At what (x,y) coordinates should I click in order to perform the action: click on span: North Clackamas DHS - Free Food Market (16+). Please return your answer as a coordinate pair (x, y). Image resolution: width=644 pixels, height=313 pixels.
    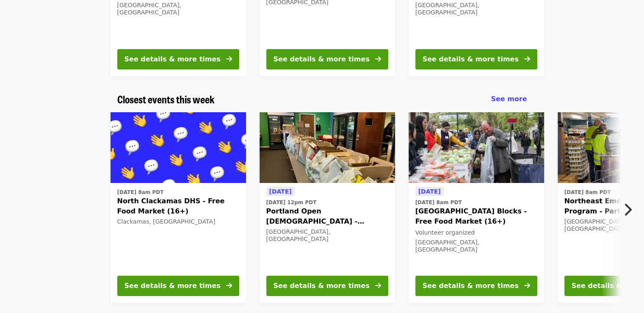
    Looking at the image, I should click on (178, 206).